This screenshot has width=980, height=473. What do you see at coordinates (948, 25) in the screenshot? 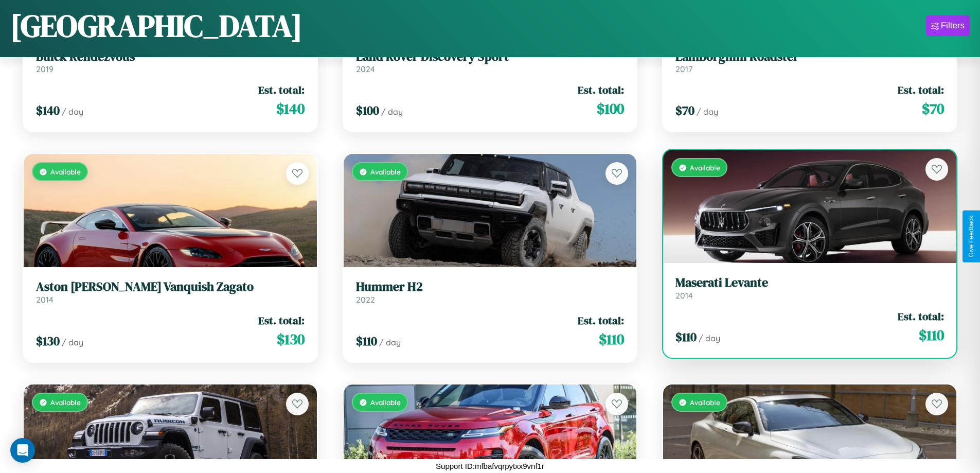
I see `button: Filters` at bounding box center [948, 25].